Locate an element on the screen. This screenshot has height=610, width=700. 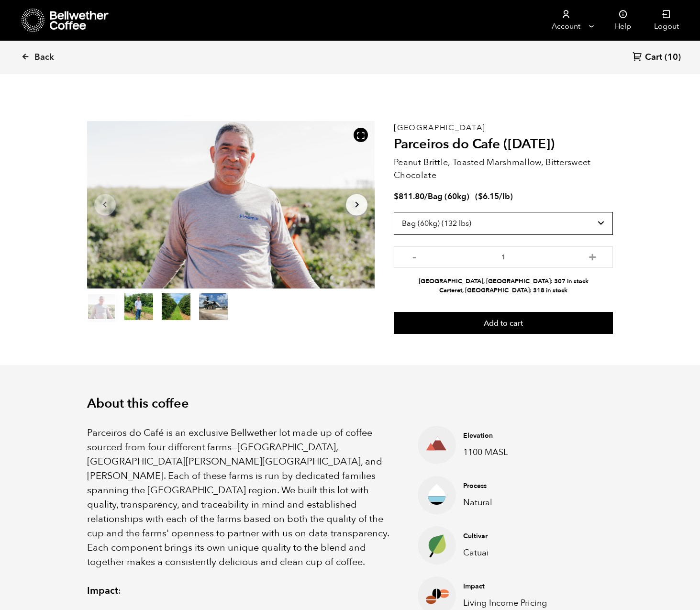
h2: About this coffee is located at coordinates (350, 404).